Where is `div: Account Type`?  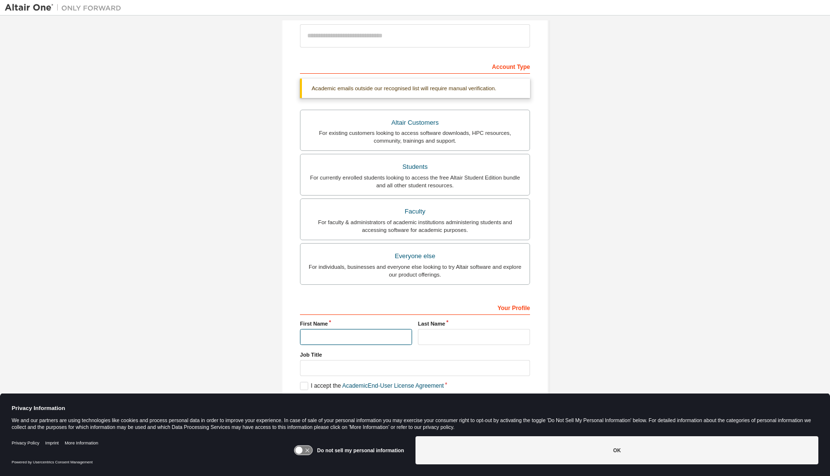
div: Account Type is located at coordinates (415, 66).